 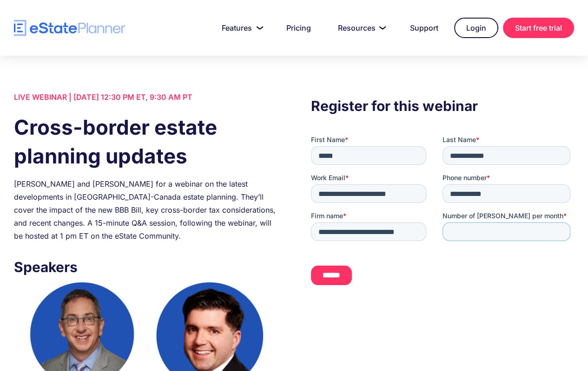 I want to click on h3: Register for this webinar, so click(x=442, y=106).